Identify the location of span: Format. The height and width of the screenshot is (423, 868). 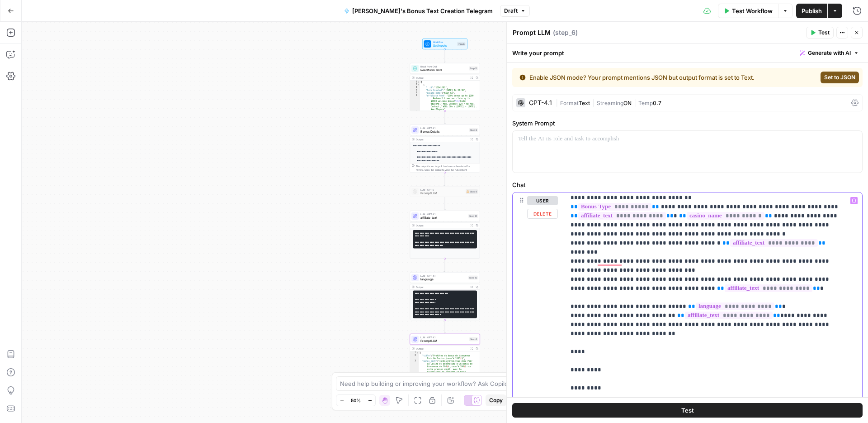
(569, 103).